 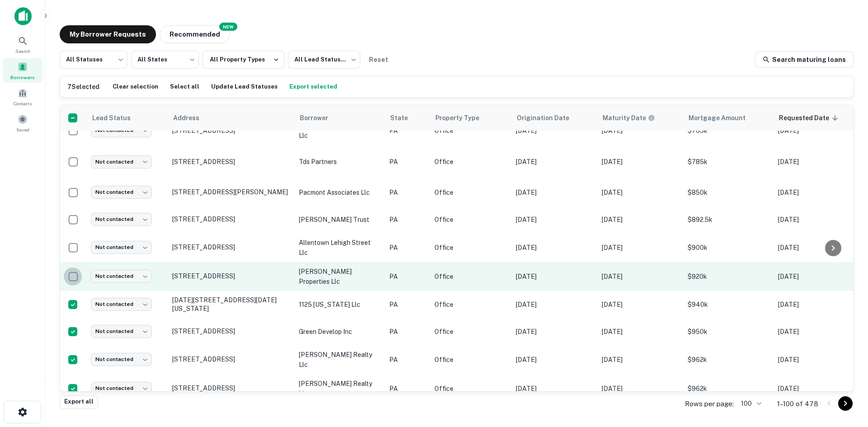 I want to click on span: Saved, so click(x=23, y=130).